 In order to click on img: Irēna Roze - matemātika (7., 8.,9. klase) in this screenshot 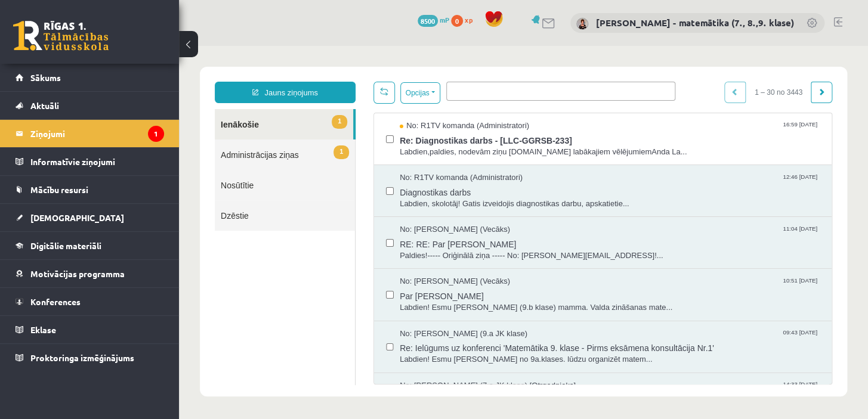, I will do `click(582, 24)`.